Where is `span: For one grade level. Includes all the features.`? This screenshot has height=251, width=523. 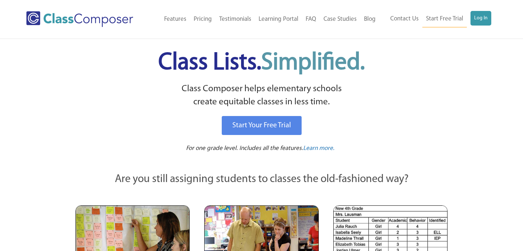 span: For one grade level. Includes all the features. is located at coordinates (244, 148).